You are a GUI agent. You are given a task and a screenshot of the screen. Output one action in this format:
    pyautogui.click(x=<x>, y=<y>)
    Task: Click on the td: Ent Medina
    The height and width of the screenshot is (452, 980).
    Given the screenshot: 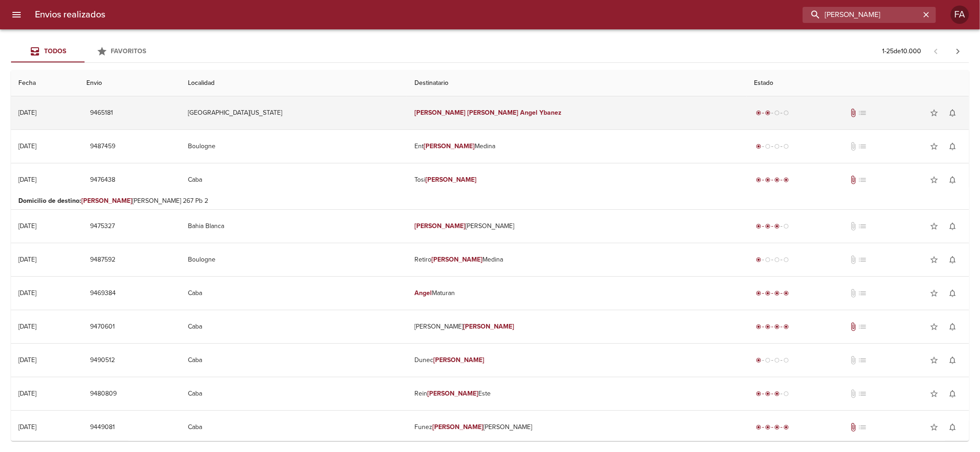 What is the action you would take?
    pyautogui.click(x=577, y=146)
    